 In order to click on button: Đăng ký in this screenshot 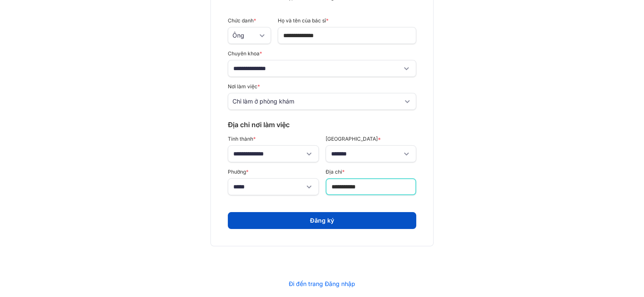, I will do `click(322, 221)`.